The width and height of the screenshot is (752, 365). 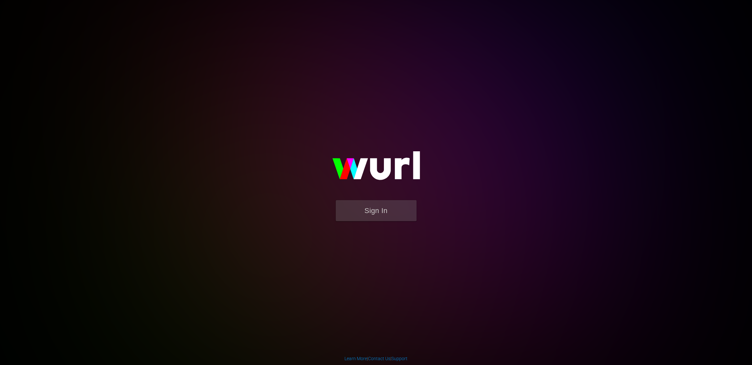 I want to click on a: Support, so click(x=399, y=358).